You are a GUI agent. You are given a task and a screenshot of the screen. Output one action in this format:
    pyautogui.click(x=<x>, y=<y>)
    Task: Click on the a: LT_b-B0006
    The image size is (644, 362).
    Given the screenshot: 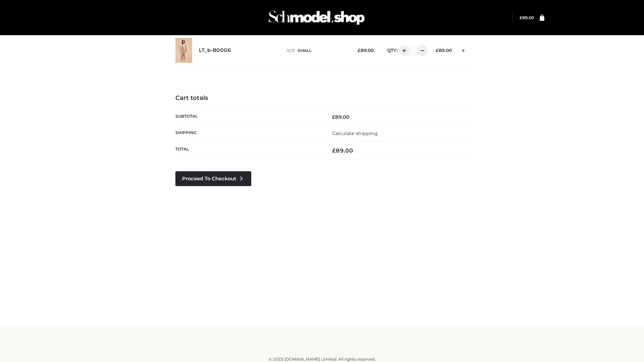 What is the action you would take?
    pyautogui.click(x=215, y=50)
    